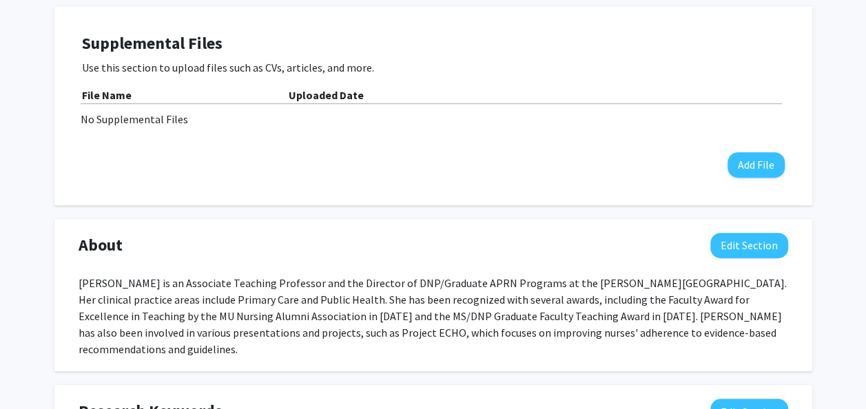  I want to click on div: No Supplemental Files, so click(433, 119).